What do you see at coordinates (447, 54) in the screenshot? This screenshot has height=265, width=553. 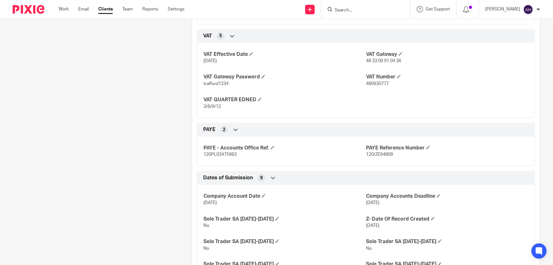 I see `h4: VAT Gateway` at bounding box center [447, 54].